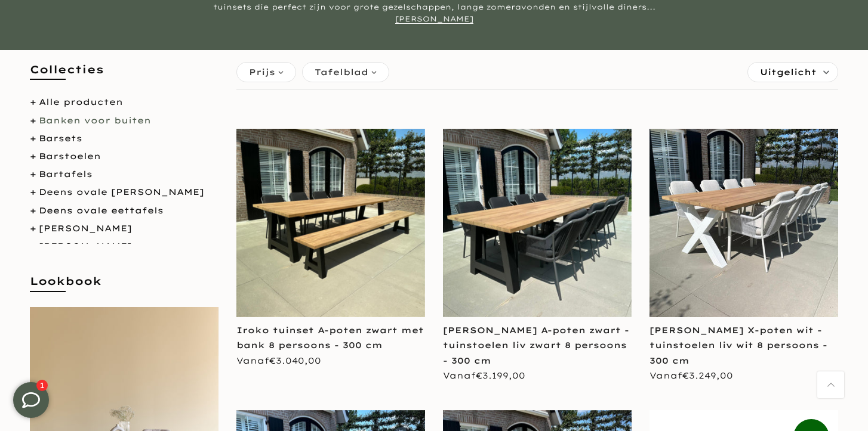 The image size is (868, 431). Describe the element at coordinates (81, 102) in the screenshot. I see `a: Alle producten` at that location.